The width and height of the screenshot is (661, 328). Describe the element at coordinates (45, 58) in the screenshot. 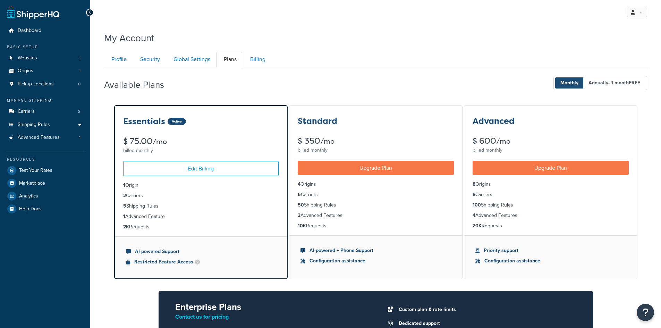

I see `a: Websites 1` at that location.